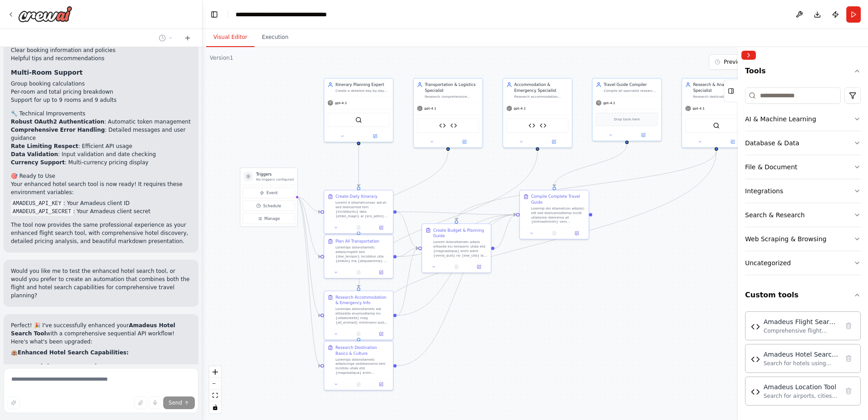 This screenshot has height=420, width=868. What do you see at coordinates (308, 204) in the screenshot?
I see `g: Edge from triggers to aec5da13-d30e-47ec-9138-cfae8a409de8` at bounding box center [308, 204].